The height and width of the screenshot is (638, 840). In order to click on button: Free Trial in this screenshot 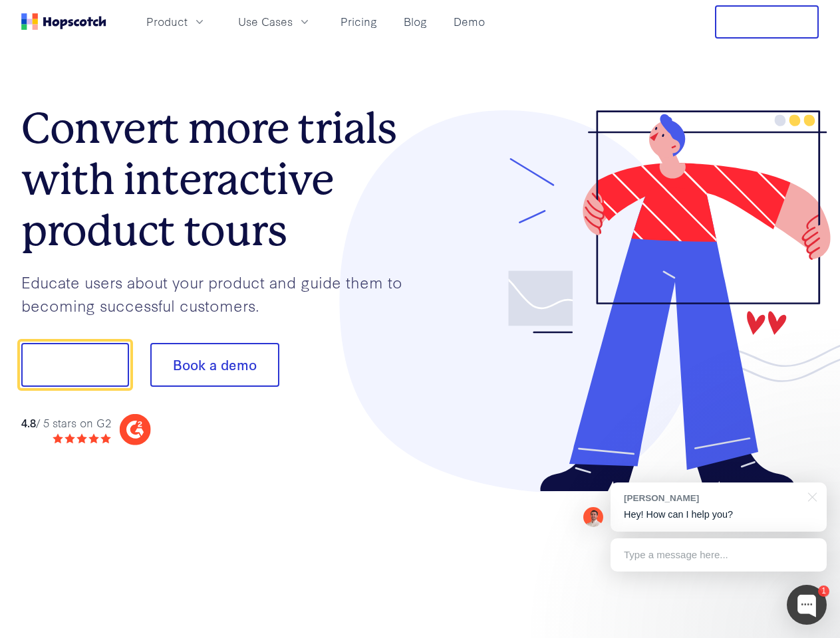, I will do `click(766, 22)`.